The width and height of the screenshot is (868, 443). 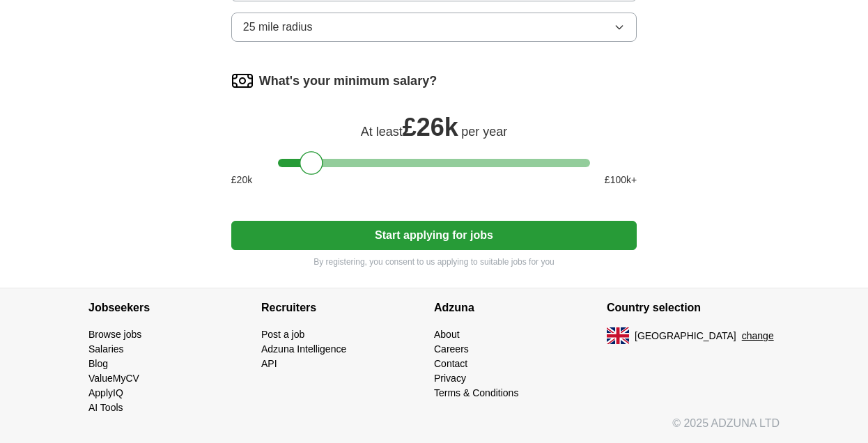 What do you see at coordinates (450, 378) in the screenshot?
I see `a: Privacy` at bounding box center [450, 378].